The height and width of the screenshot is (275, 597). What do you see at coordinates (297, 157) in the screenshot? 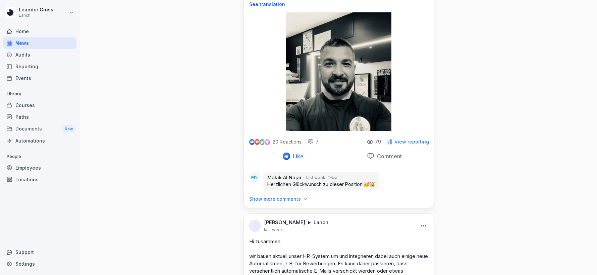
I see `p: Like` at bounding box center [297, 157].